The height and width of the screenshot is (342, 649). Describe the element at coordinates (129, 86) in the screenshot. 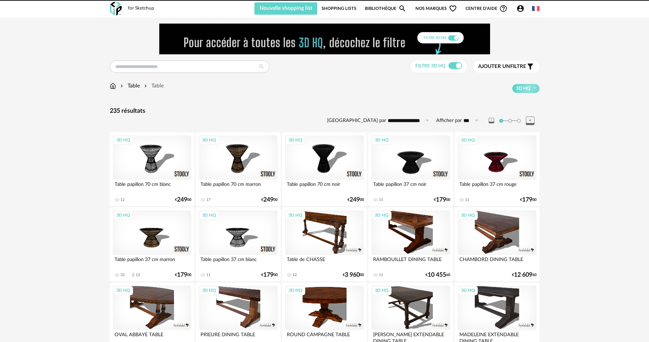

I see `div: Table` at that location.